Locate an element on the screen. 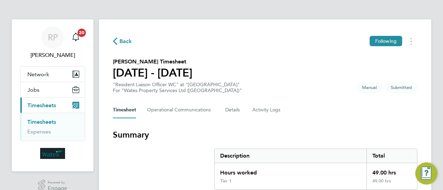  div: Timesheets is located at coordinates (53, 127).